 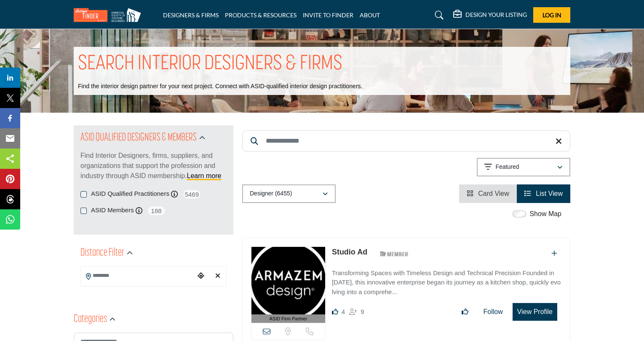 What do you see at coordinates (139, 138) in the screenshot?
I see `h2: ASID QUALIFIED DESIGNERS & MEMBERS` at bounding box center [139, 138].